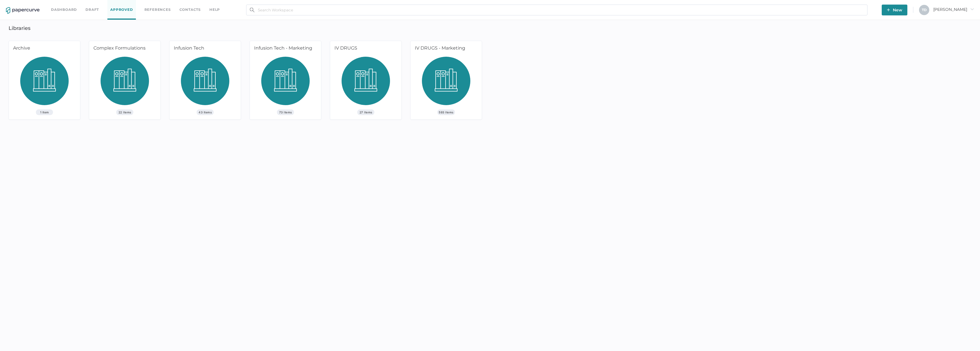 This screenshot has height=351, width=980. Describe the element at coordinates (124, 48) in the screenshot. I see `div: Complex Formulations` at that location.